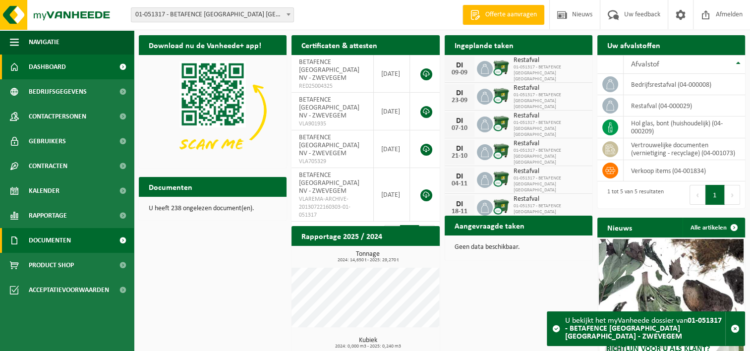 This screenshot has height=351, width=750. I want to click on h3: Tonnage, so click(368, 257).